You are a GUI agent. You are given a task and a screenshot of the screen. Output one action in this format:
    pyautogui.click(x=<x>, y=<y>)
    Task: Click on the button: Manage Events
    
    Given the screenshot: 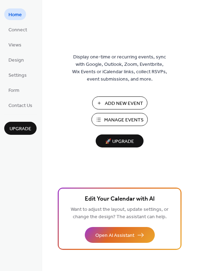 What is the action you would take?
    pyautogui.click(x=119, y=119)
    